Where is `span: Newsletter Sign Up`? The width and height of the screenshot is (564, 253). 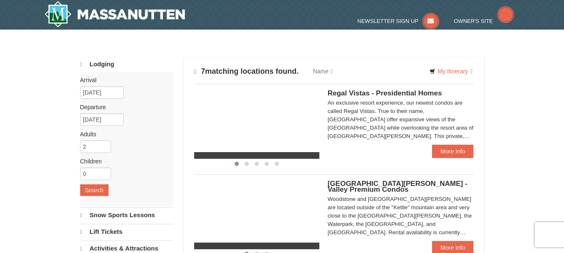 span: Newsletter Sign Up is located at coordinates (388, 21).